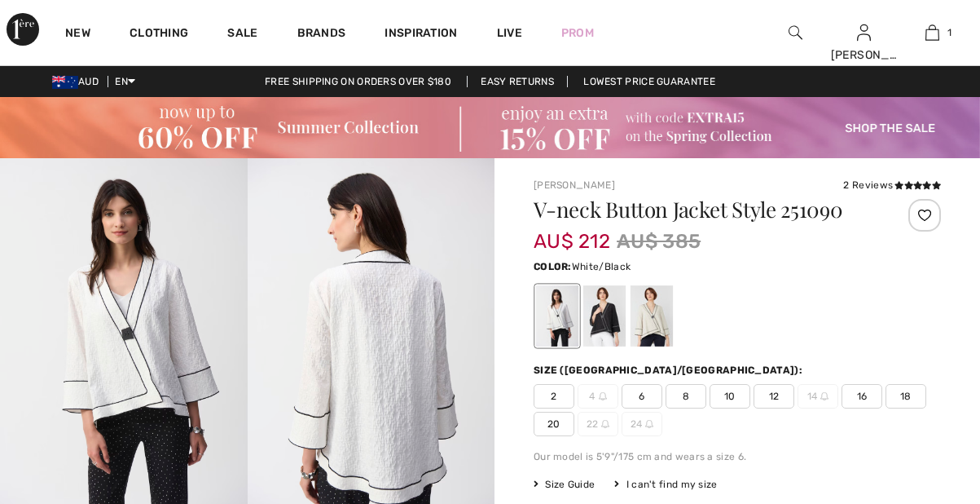 The width and height of the screenshot is (980, 504). What do you see at coordinates (159, 35) in the screenshot?
I see `a: Clothing` at bounding box center [159, 35].